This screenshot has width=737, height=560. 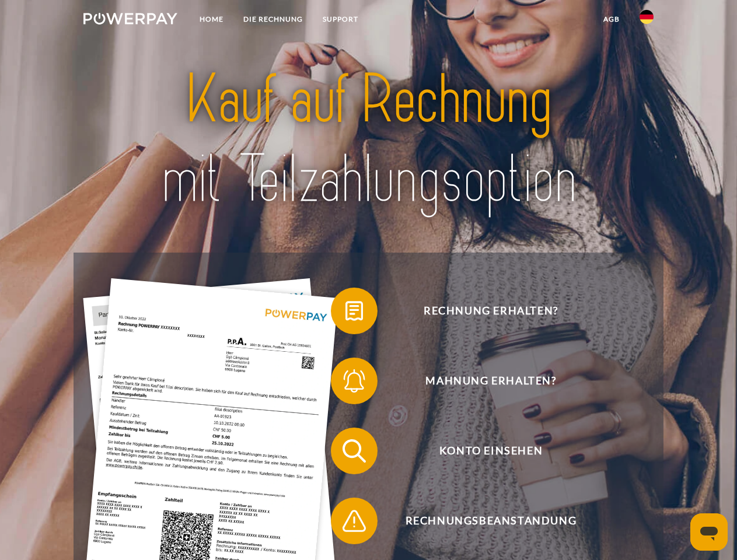 What do you see at coordinates (368, 139) in the screenshot?
I see `img: title-powerpay_de.svg` at bounding box center [368, 139].